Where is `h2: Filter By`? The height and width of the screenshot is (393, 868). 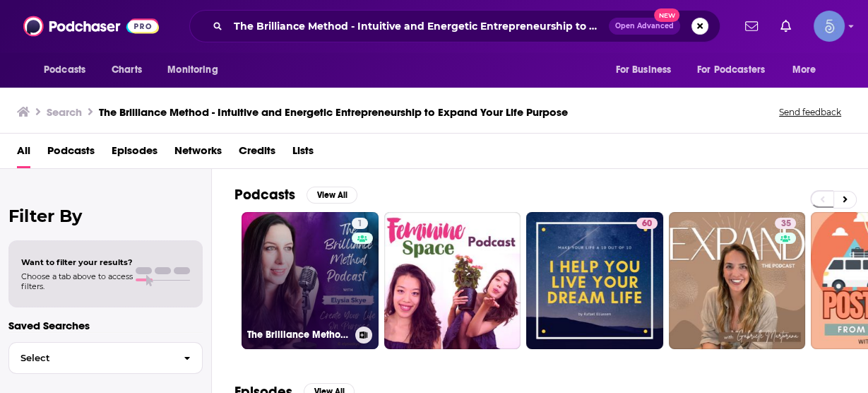 h2: Filter By is located at coordinates (105, 216).